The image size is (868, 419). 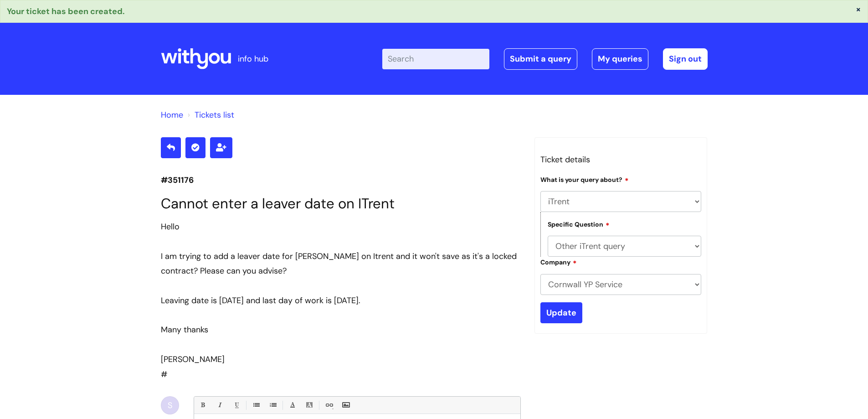 I want to click on label: Company, so click(x=559, y=262).